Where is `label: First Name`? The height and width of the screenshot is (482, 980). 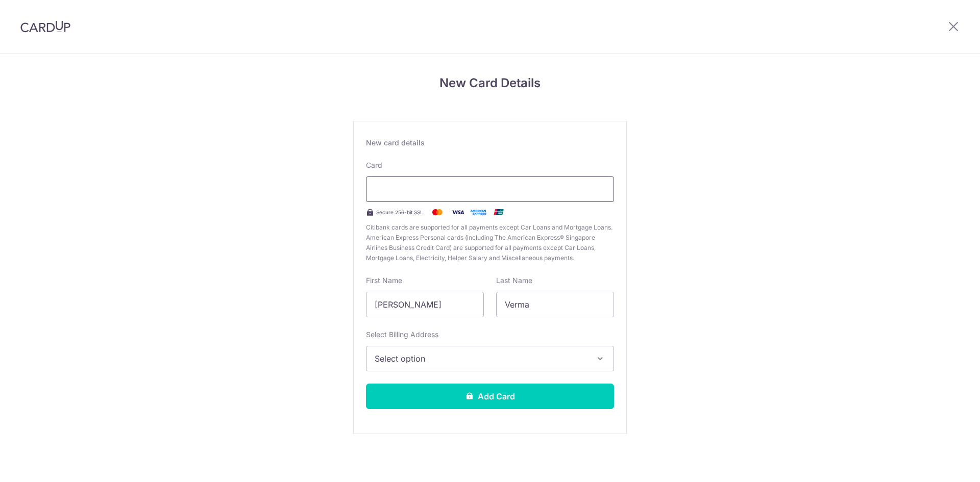
label: First Name is located at coordinates (384, 281).